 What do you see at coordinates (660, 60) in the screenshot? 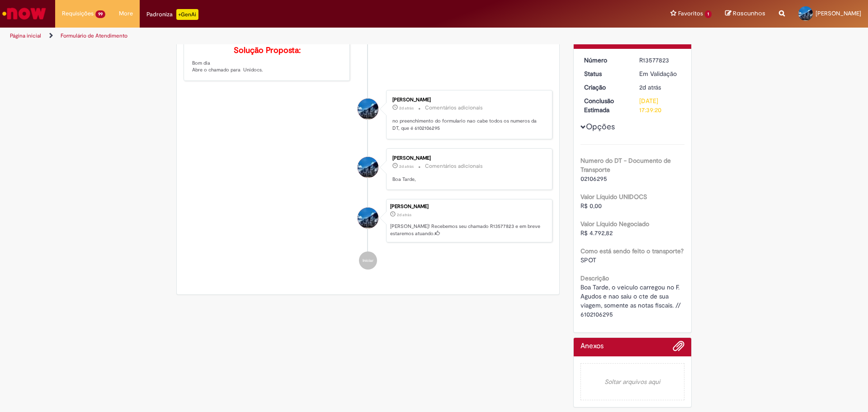
I see `div: R13577823` at bounding box center [660, 60].